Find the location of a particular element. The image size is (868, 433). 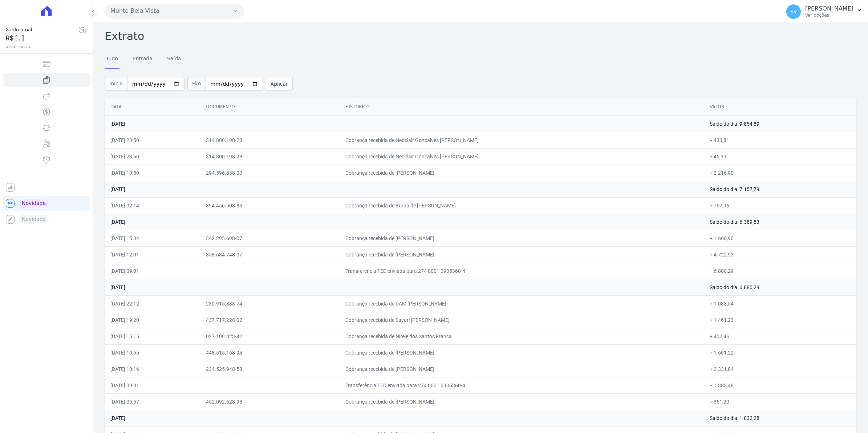

td: 027.109.323-42 is located at coordinates (270, 336).